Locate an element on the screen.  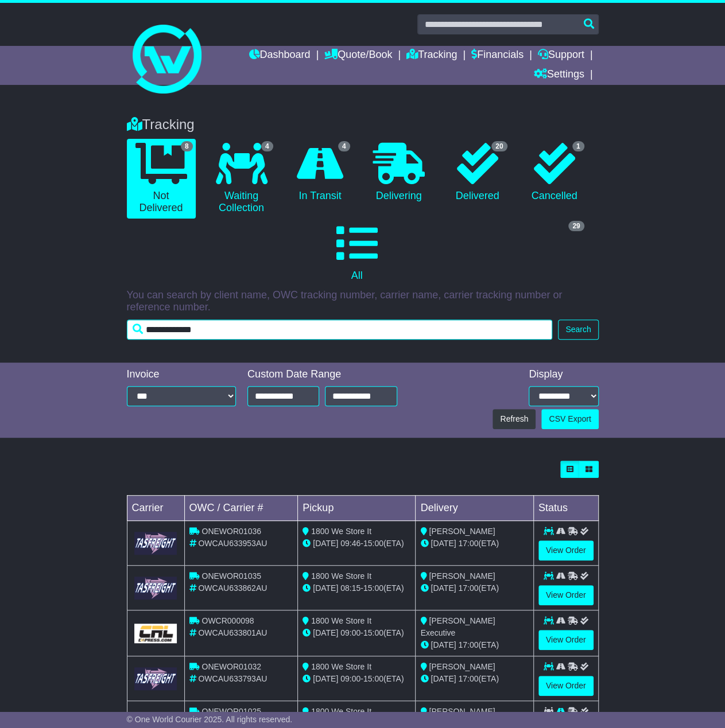
span: ONEWOR01032 is located at coordinates (230, 667).